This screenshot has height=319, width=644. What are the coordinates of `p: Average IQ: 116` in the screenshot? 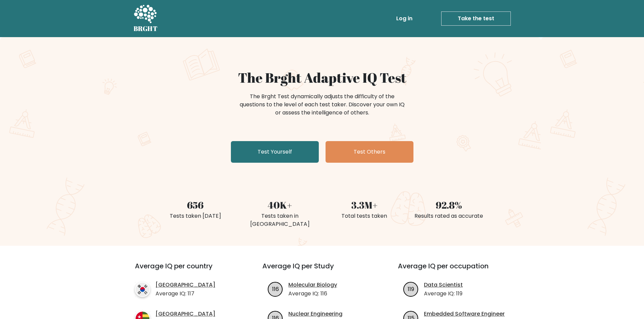 It's located at (313, 294).